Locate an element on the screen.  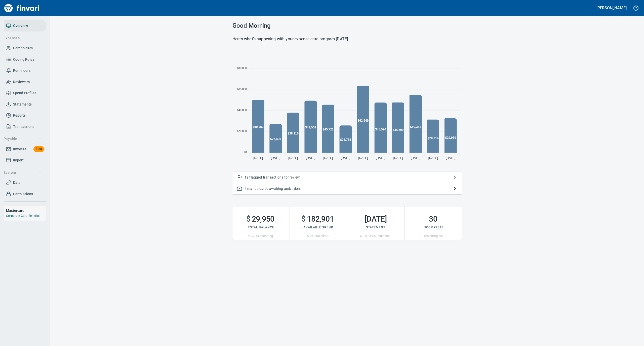
span: Reports is located at coordinates (19, 115).